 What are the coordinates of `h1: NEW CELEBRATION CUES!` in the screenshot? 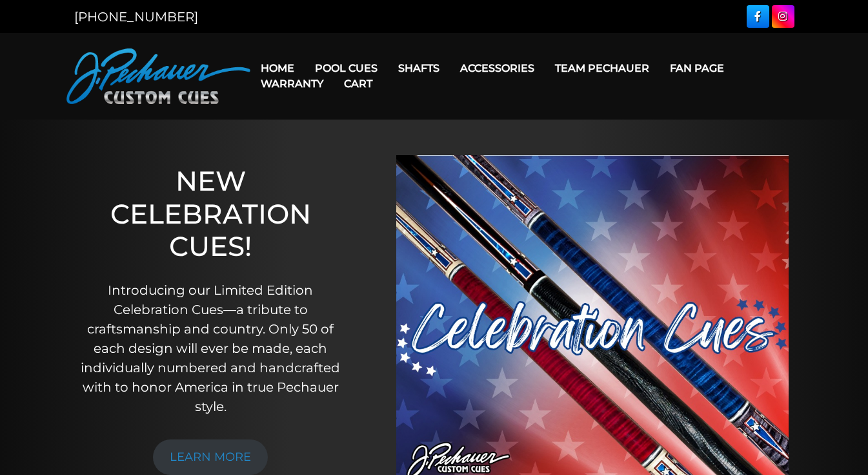 It's located at (210, 213).